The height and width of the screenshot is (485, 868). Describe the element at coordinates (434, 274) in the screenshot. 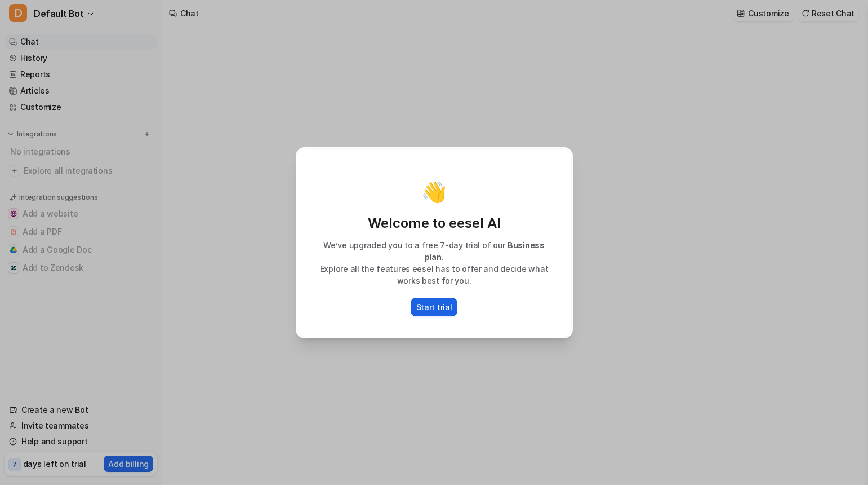

I see `p: Explore all the features eesel has to offer and decide what works best for you.` at that location.